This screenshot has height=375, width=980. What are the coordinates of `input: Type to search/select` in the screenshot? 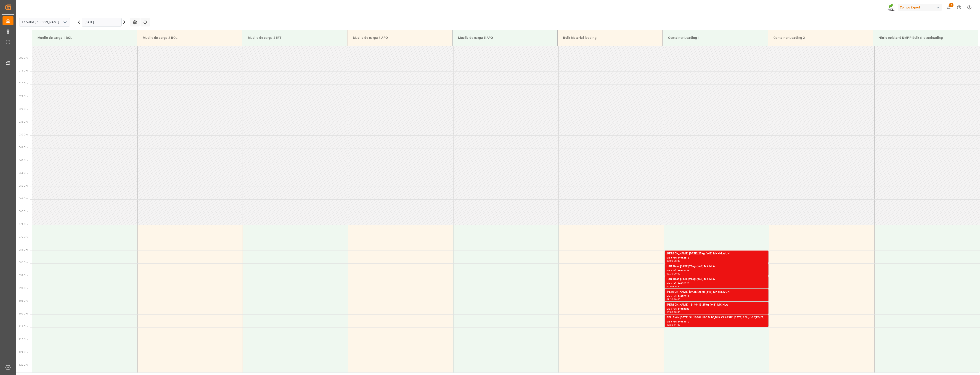 It's located at (45, 22).